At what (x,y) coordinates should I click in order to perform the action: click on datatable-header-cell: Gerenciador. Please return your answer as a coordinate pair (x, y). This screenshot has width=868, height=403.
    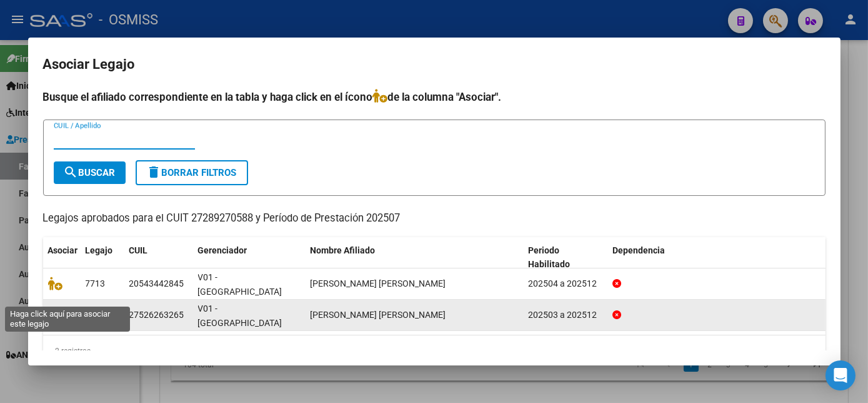
    Looking at the image, I should click on (249, 257).